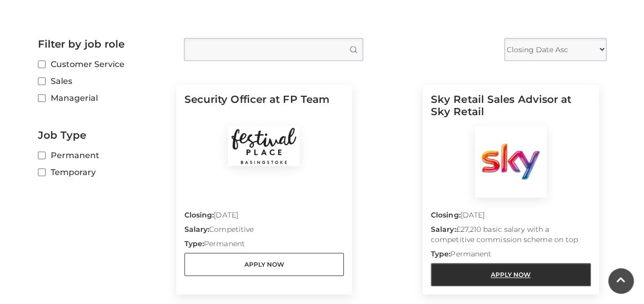 This screenshot has height=304, width=644. I want to click on h2: Filter by job role, so click(103, 44).